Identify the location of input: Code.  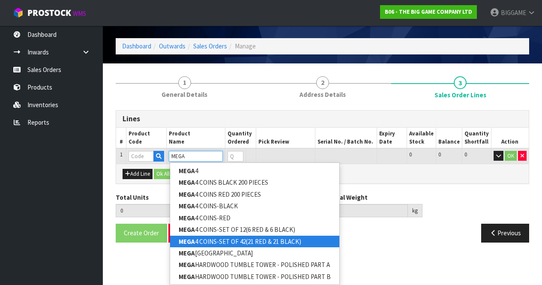
(141, 156).